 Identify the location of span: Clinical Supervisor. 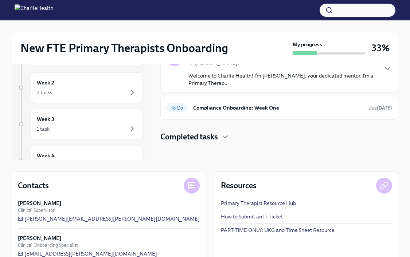
(36, 210).